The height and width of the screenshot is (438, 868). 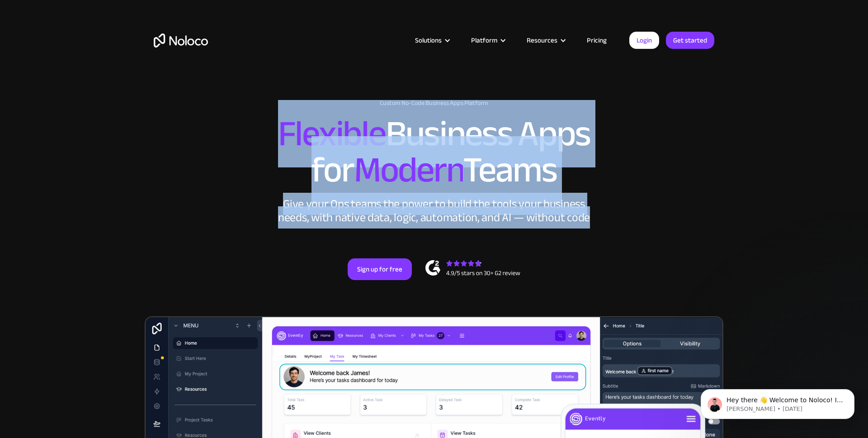 I want to click on a: Pricing, so click(x=597, y=41).